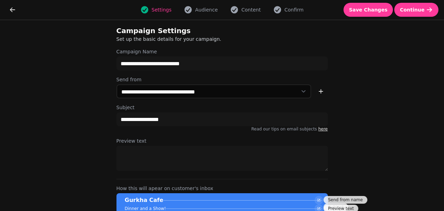  What do you see at coordinates (346, 199) in the screenshot?
I see `div: Send from name` at bounding box center [346, 199].